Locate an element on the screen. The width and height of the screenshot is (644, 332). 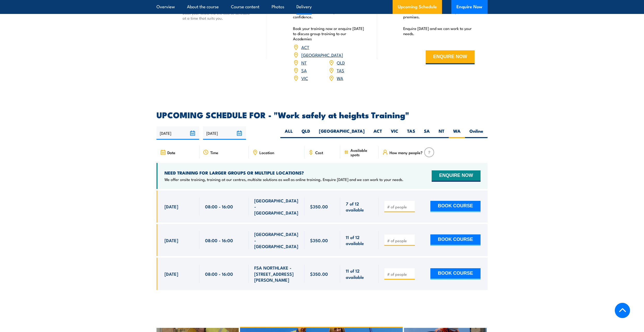
label: ACT is located at coordinates (378, 133).